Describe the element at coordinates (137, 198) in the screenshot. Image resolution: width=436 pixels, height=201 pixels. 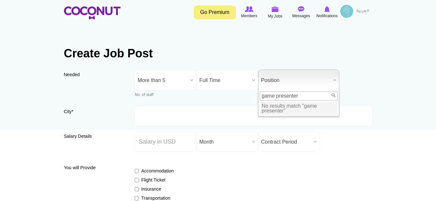
I see `input: Transportation` at that location.